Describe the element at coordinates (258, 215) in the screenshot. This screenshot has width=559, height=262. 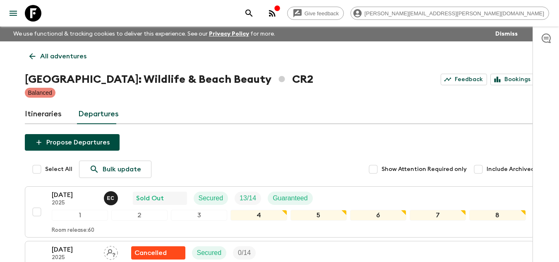
I see `div: 4` at that location.